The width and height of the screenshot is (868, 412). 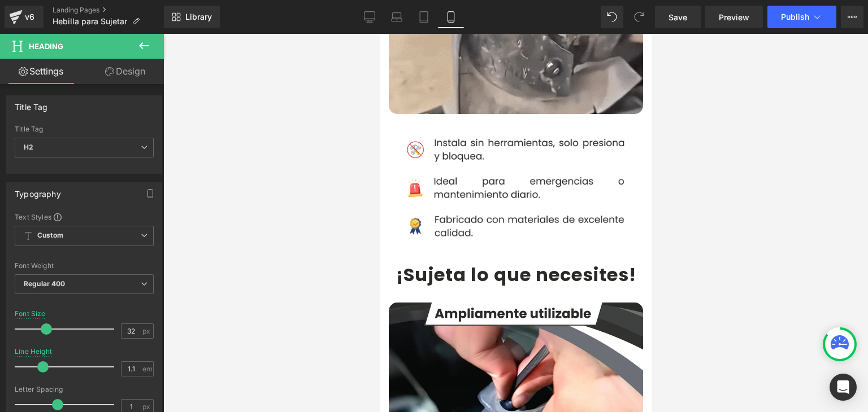 I want to click on div: Letter Spacing, so click(x=84, y=389).